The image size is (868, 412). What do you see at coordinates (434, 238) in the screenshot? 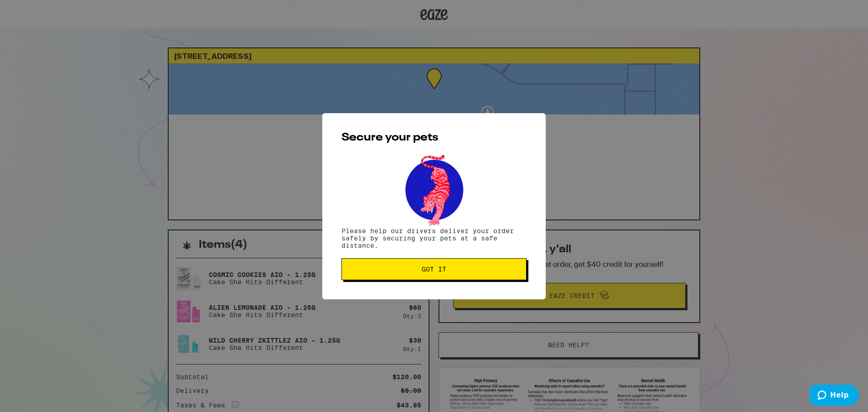
I see `p: Please help our drivers deliver your order safely by securing your pets at a safe distance.` at bounding box center [434, 238].